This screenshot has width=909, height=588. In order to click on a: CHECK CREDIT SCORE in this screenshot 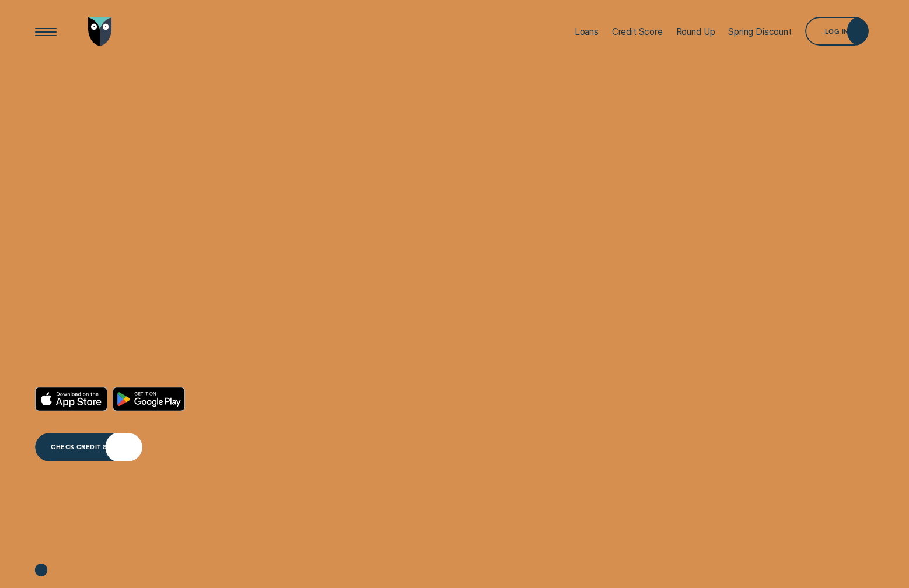, I will do `click(88, 447)`.